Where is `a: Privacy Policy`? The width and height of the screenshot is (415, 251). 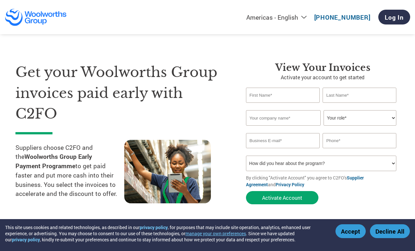 a: Privacy Policy is located at coordinates (290, 184).